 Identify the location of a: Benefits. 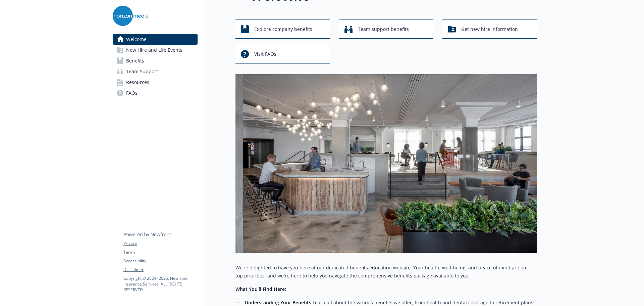
(155, 61).